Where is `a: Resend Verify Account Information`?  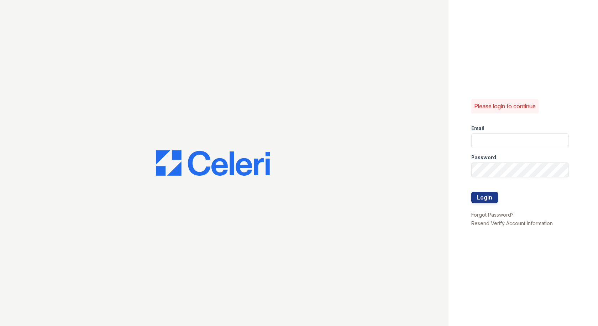
a: Resend Verify Account Information is located at coordinates (512, 223).